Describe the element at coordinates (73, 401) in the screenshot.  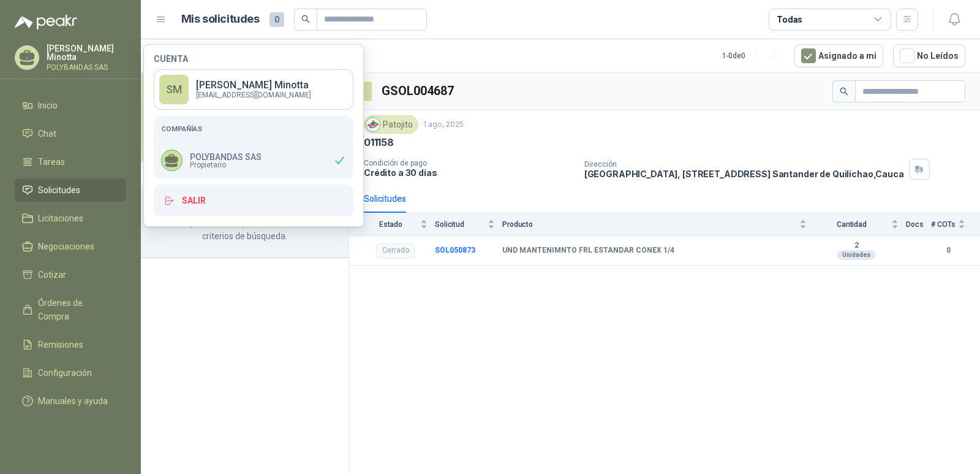
I see `span: Manuales y ayuda` at that location.